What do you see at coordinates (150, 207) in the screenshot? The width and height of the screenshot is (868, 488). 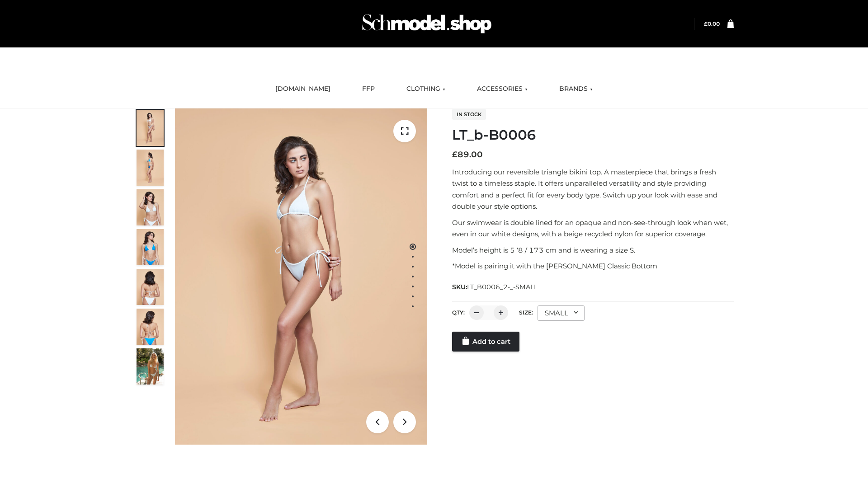 I see `img: ArielClassicBikiniTop_CloudNine_AzureSky_OW114ECO_3-scaled.jpg` at bounding box center [150, 207].